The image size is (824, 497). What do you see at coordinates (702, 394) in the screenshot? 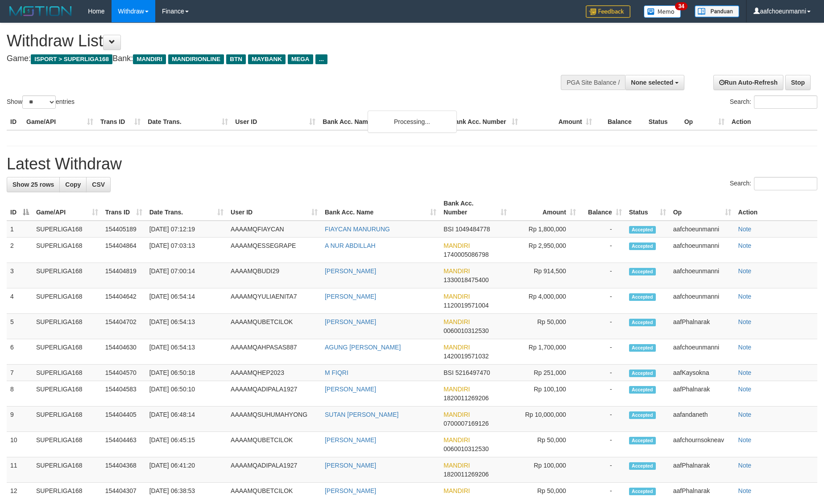
I see `td: aafPhalnarak` at bounding box center [702, 394].